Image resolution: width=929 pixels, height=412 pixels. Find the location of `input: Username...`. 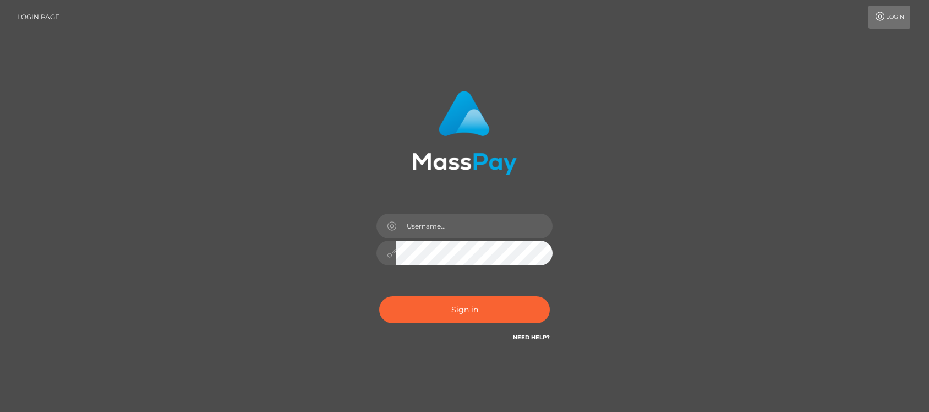

input: Username... is located at coordinates (474, 226).